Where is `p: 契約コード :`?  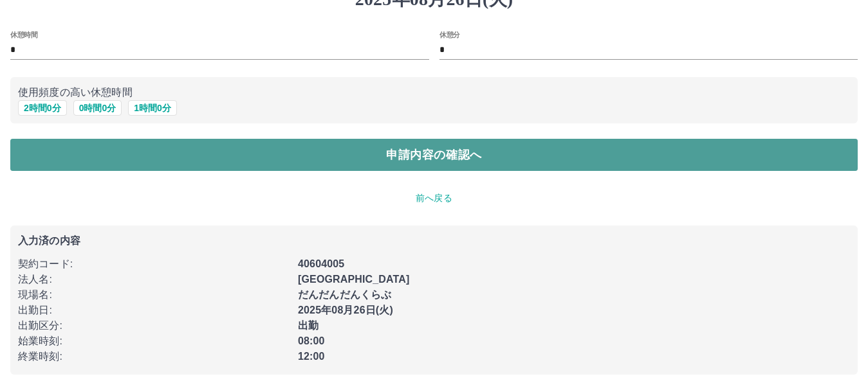
p: 契約コード : is located at coordinates (154, 264).